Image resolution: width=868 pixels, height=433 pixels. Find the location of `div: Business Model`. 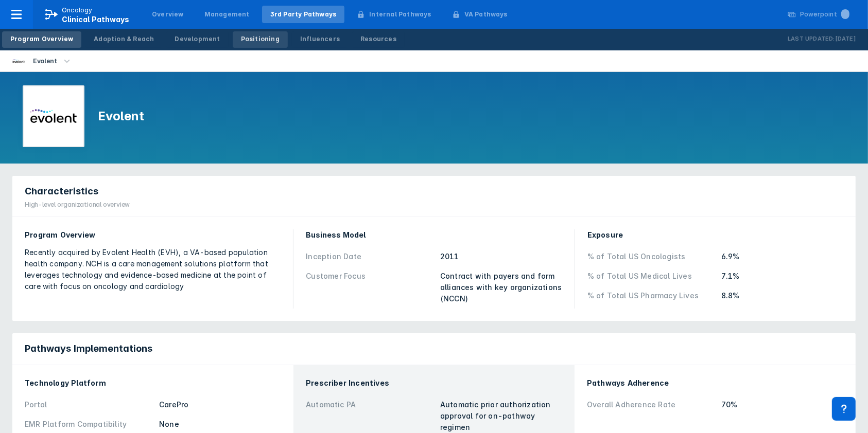

div: Business Model is located at coordinates (433, 235).